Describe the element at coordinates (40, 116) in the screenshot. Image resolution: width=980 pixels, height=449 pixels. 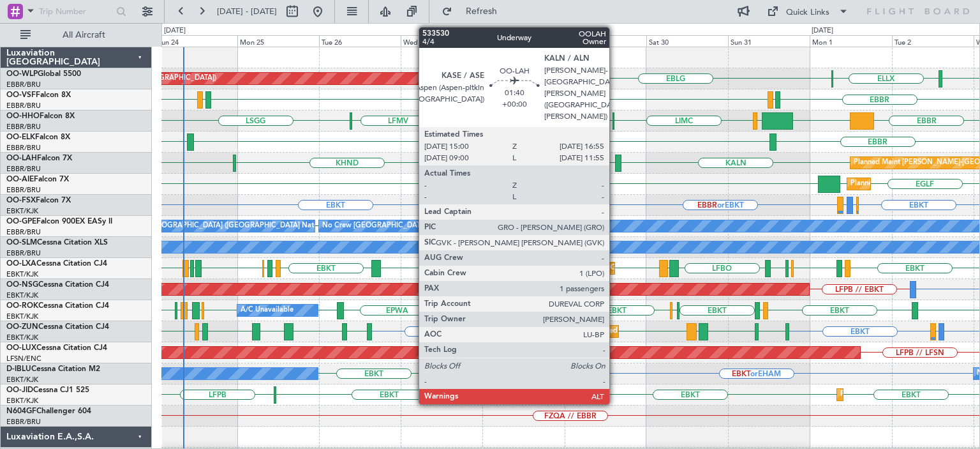
I see `a: OO-HHOFalcon 8X` at that location.